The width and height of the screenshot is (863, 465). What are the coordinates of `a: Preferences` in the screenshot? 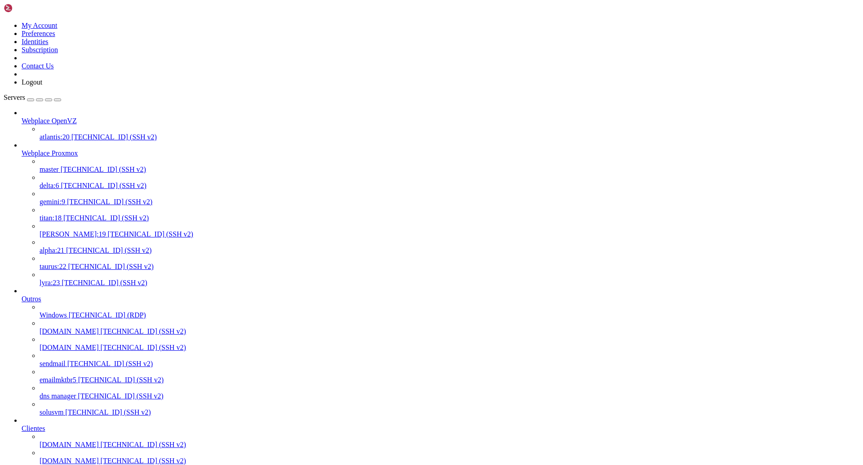 It's located at (38, 33).